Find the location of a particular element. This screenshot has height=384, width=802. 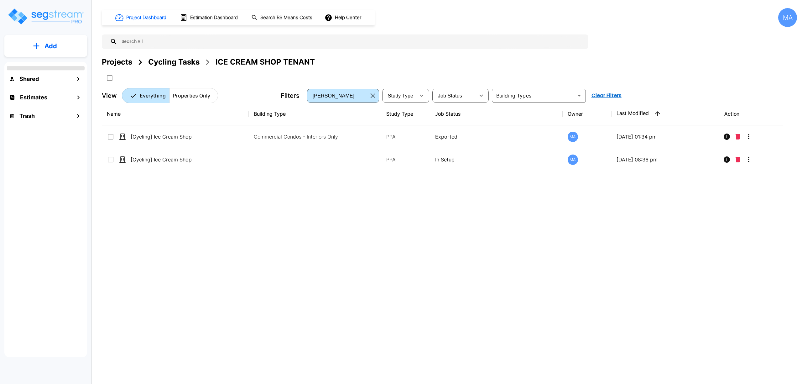

p: Add is located at coordinates (51, 46).